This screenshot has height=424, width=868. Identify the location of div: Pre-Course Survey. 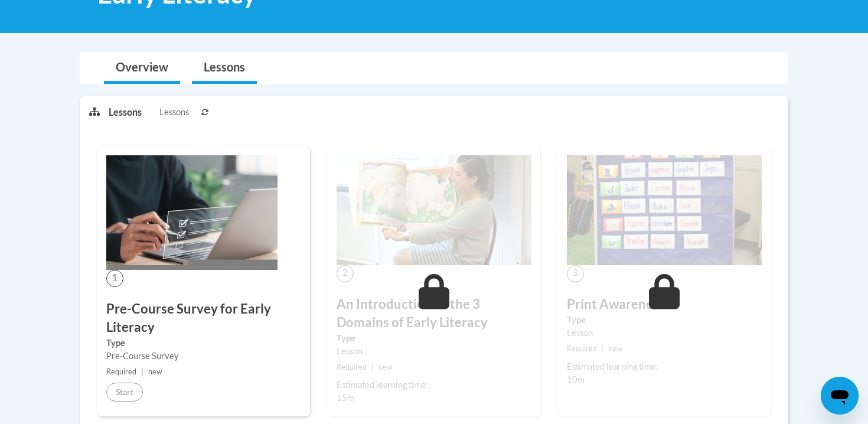
(204, 356).